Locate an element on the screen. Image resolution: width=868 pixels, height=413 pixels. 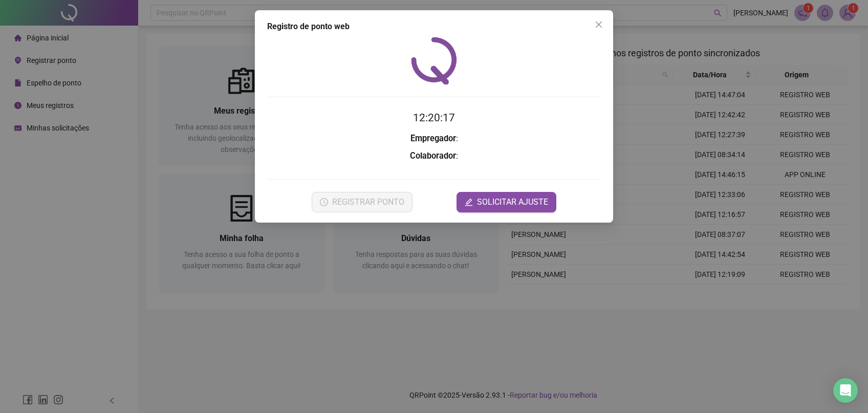
button: REGISTRAR PONTO is located at coordinates (362, 202).